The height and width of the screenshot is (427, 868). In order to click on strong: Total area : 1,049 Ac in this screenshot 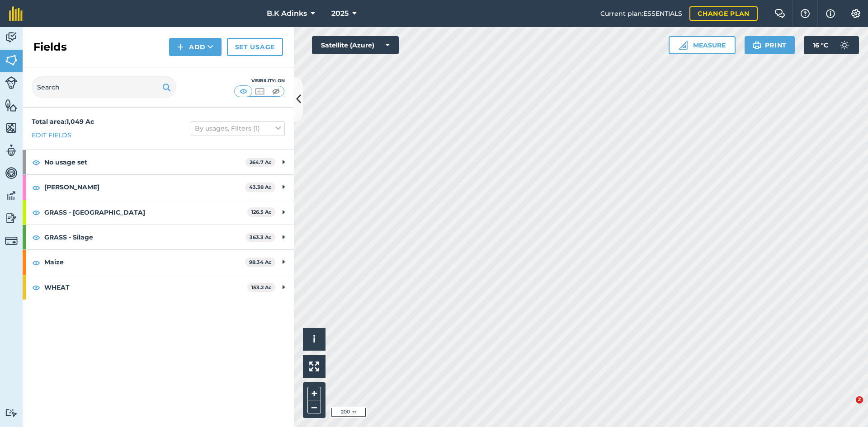, I will do `click(63, 122)`.